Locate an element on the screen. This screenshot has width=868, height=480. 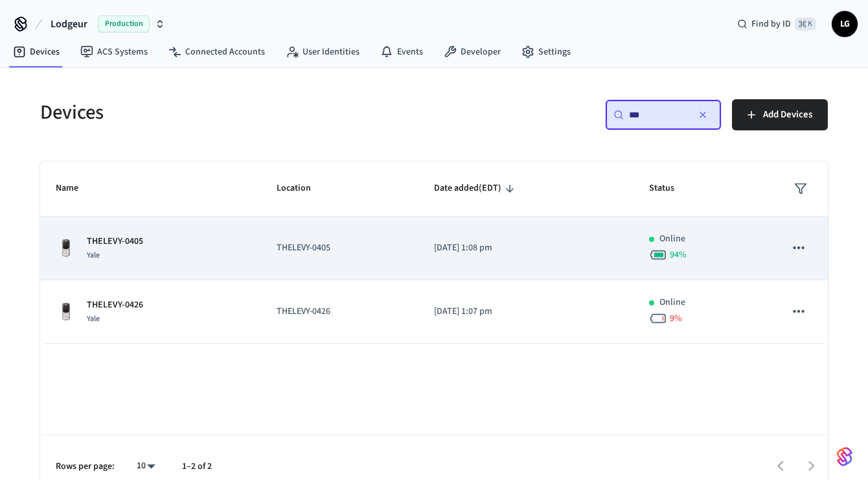
span: Name is located at coordinates (75, 188).